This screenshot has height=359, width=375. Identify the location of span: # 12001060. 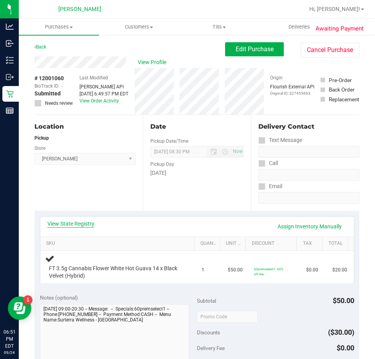
(49, 78).